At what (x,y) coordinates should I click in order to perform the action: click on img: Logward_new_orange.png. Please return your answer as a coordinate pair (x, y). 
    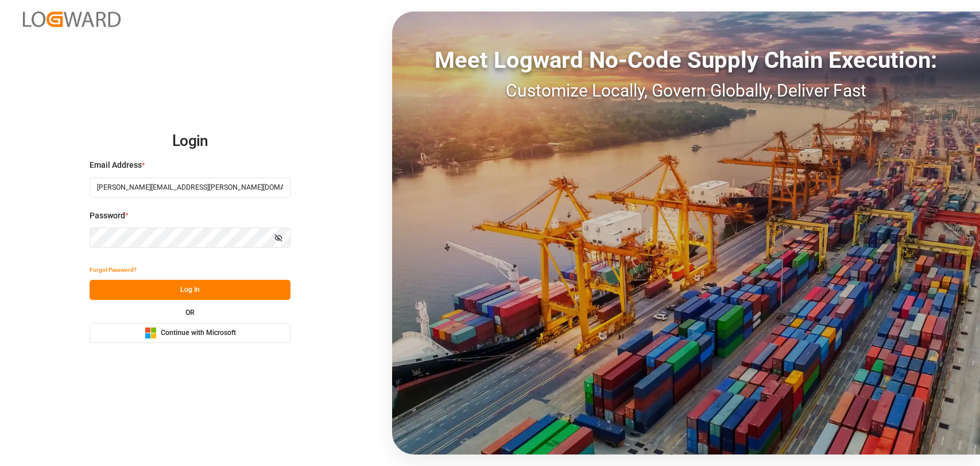
    Looking at the image, I should click on (72, 19).